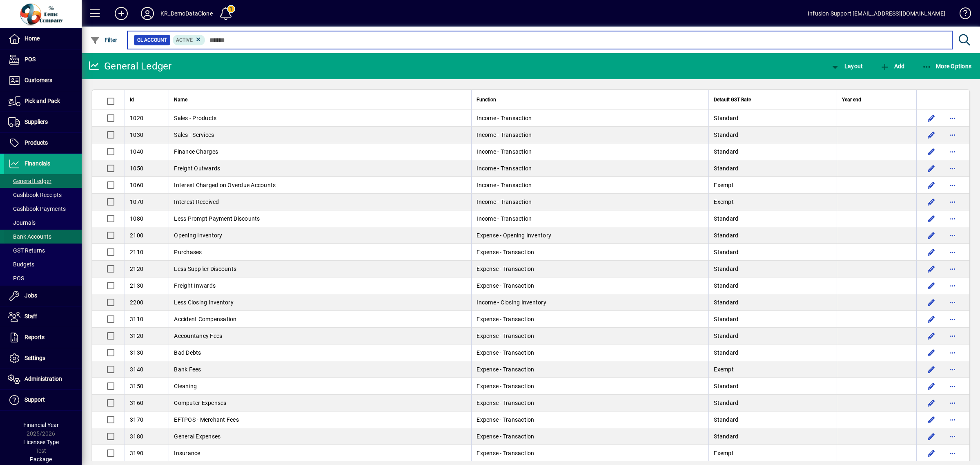  What do you see at coordinates (892, 66) in the screenshot?
I see `button: Add` at bounding box center [892, 66].